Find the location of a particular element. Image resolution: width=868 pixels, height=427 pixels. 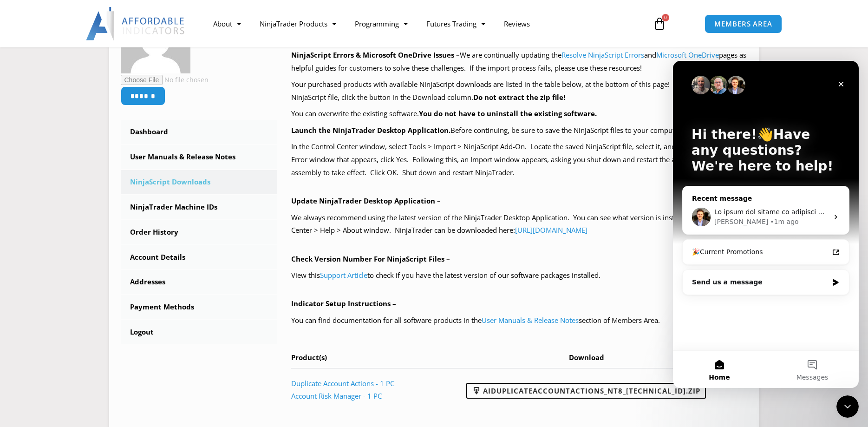

span: Product(s) is located at coordinates (309, 358).